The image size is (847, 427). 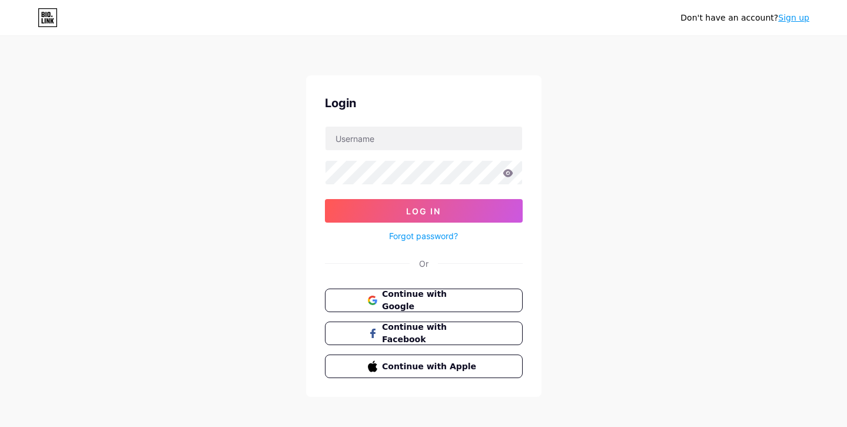 What do you see at coordinates (745, 18) in the screenshot?
I see `div: Don't have an account?` at bounding box center [745, 18].